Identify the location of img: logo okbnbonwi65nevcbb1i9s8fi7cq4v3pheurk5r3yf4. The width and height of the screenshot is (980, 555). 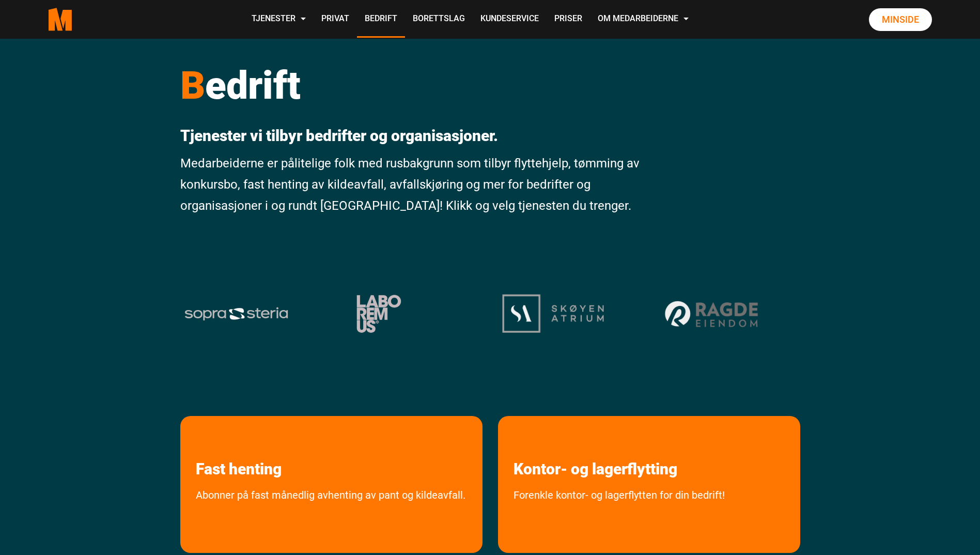
(553, 313).